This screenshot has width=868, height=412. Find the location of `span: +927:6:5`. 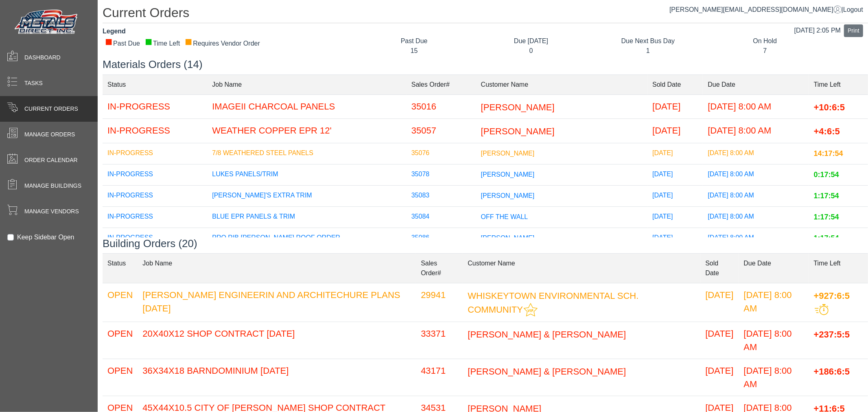

span: +927:6:5 is located at coordinates (831, 295).